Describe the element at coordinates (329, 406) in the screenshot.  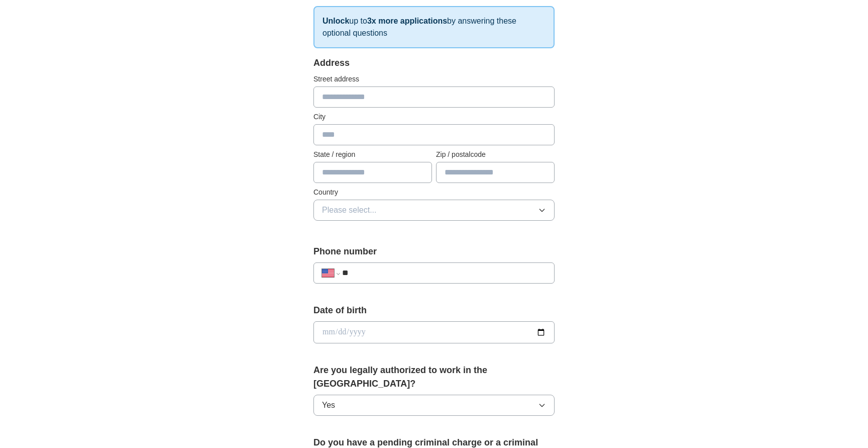
I see `span: Yes` at that location.